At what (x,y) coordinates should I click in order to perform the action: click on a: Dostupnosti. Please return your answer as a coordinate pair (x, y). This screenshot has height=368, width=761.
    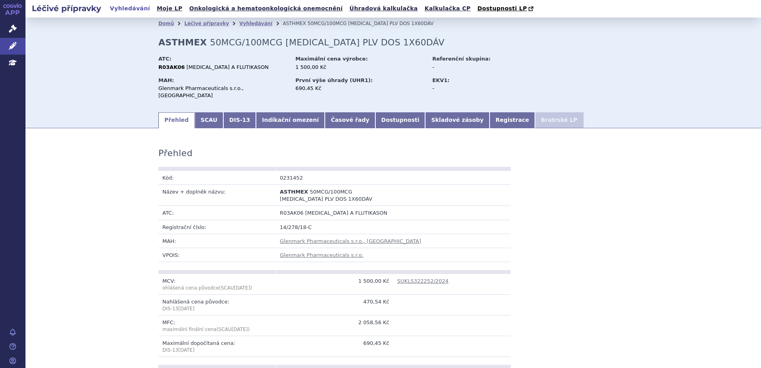
    Looking at the image, I should click on (400, 120).